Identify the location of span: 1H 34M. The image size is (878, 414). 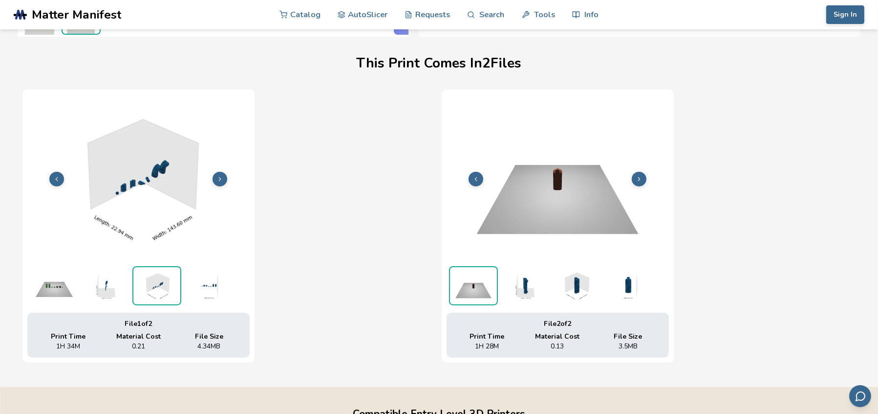
(68, 346).